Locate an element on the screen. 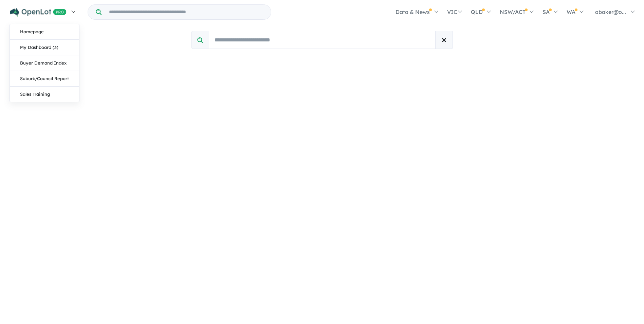 The image size is (644, 324). a: My Dashboard (3) is located at coordinates (44, 47).